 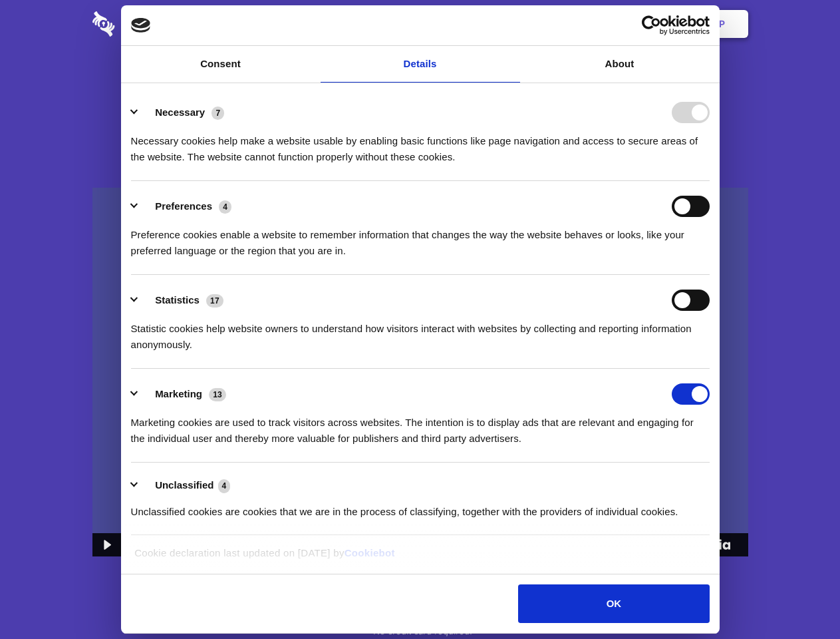 I want to click on a: Cookiebot, so click(x=370, y=552).